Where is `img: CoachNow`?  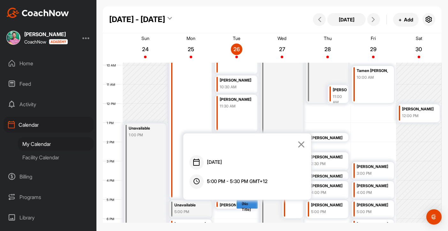 img: CoachNow is located at coordinates (38, 13).